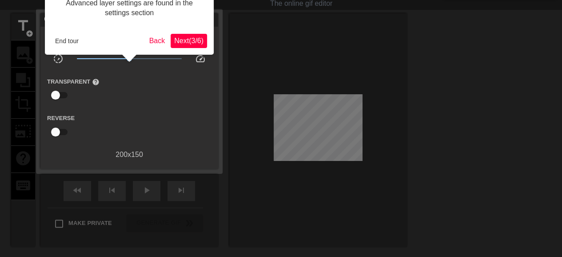  I want to click on button: Back, so click(157, 41).